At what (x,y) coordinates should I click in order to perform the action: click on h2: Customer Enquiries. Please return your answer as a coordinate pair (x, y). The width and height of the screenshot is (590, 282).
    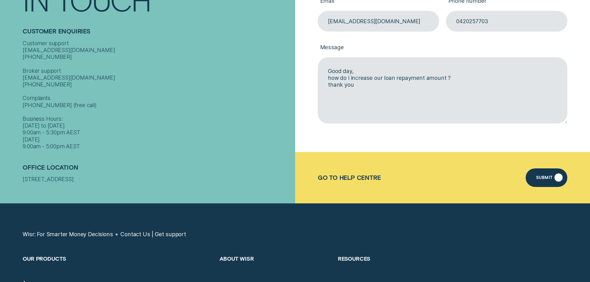
    Looking at the image, I should click on (157, 34).